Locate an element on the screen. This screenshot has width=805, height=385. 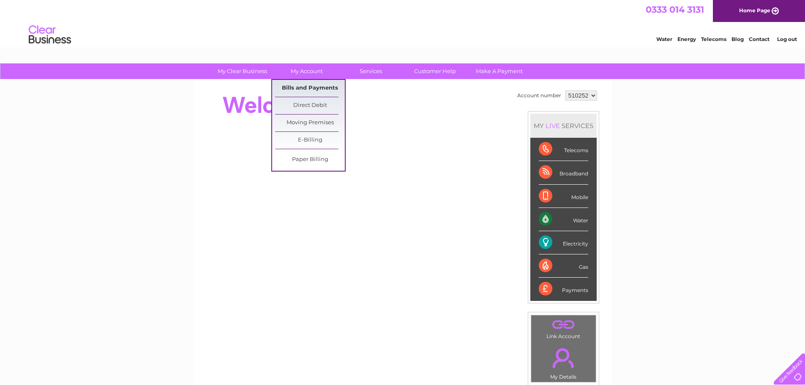
td: My Details is located at coordinates (563, 362).